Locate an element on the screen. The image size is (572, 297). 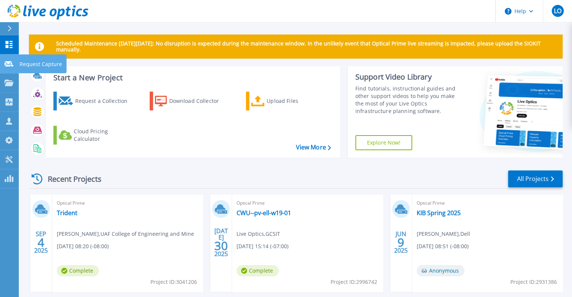
a: Download Collector is located at coordinates (191, 101).